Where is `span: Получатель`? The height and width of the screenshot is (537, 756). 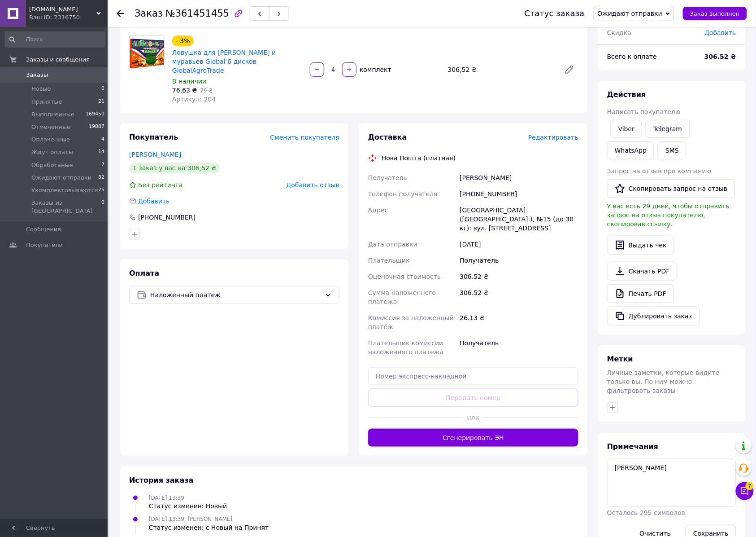
span: Получатель is located at coordinates (387, 178).